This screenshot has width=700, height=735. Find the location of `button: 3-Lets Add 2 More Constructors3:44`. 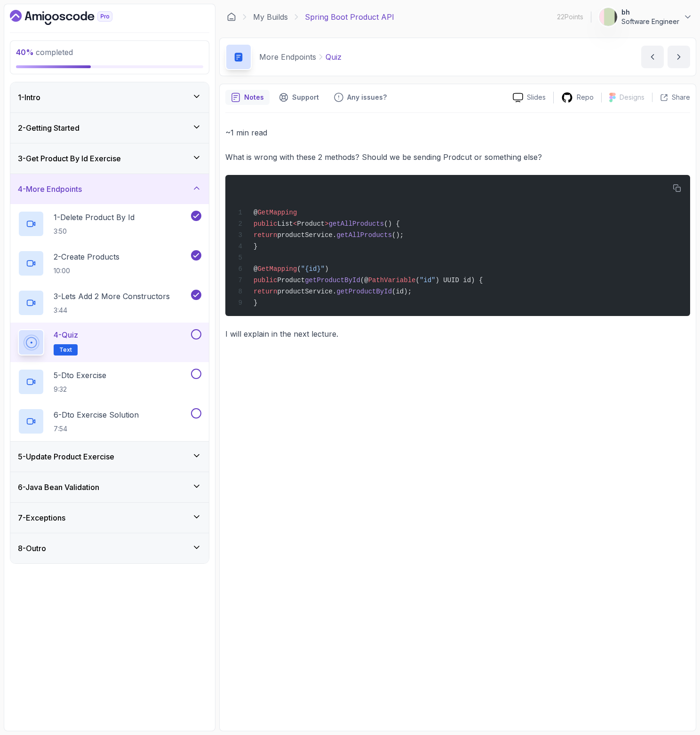

button: 3-Lets Add 2 More Constructors3:44 is located at coordinates (109, 303).